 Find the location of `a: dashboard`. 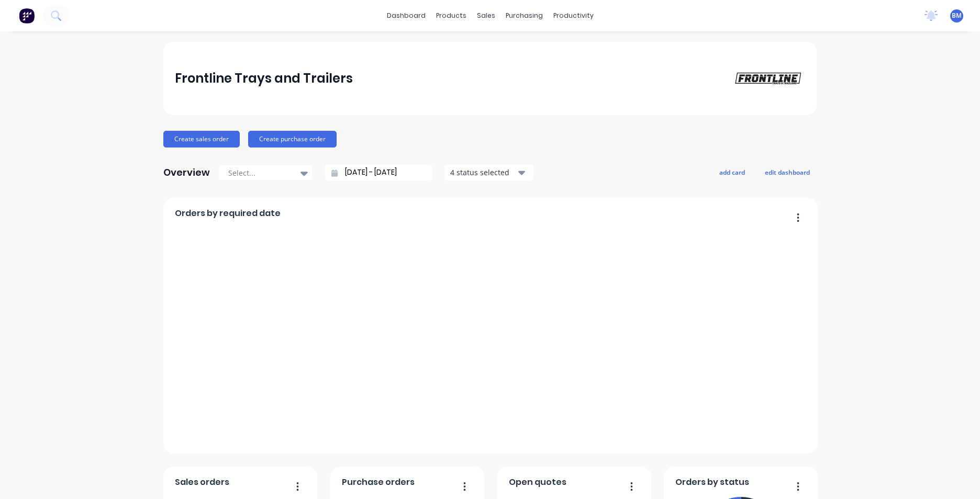

a: dashboard is located at coordinates (407, 16).